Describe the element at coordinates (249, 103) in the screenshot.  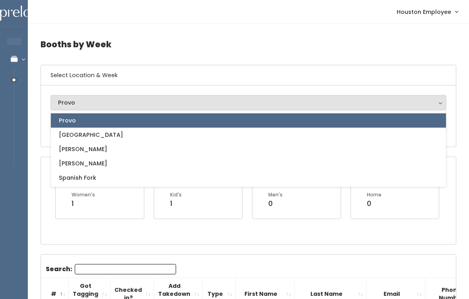
I see `button: Provo` at that location.